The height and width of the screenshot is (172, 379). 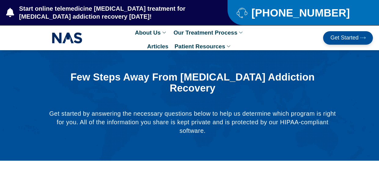 I want to click on a: Patient Resources, so click(x=203, y=46).